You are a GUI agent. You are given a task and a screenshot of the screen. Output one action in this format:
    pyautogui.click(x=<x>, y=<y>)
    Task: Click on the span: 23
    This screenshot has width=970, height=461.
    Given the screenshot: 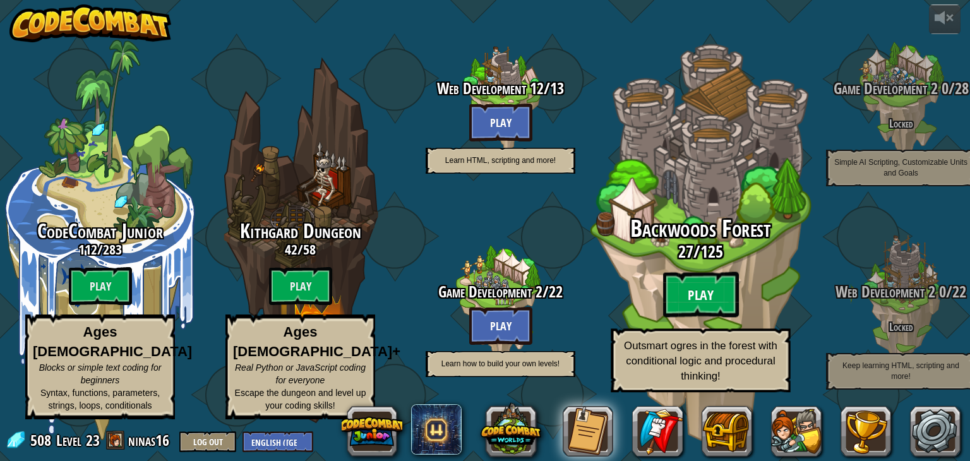 What is the action you would take?
    pyautogui.click(x=93, y=440)
    